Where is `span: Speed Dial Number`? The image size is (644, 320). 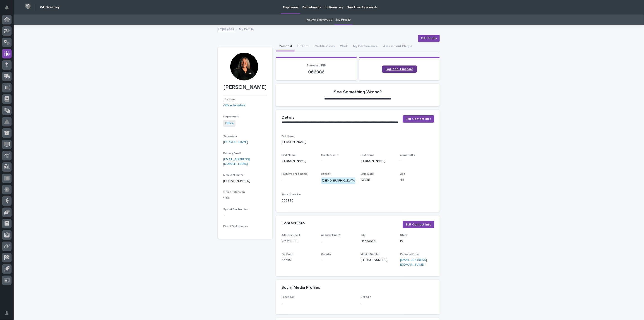
span: Speed Dial Number is located at coordinates (236, 209).